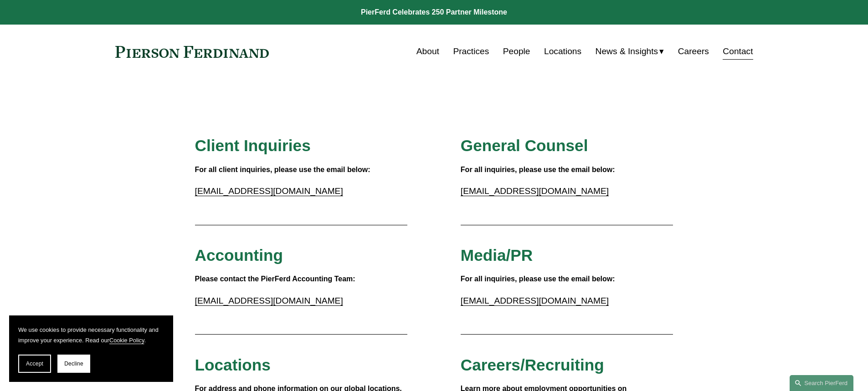 The height and width of the screenshot is (391, 868). What do you see at coordinates (275, 279) in the screenshot?
I see `strong: Please contact the PierFerd Accounting Team:` at bounding box center [275, 279].